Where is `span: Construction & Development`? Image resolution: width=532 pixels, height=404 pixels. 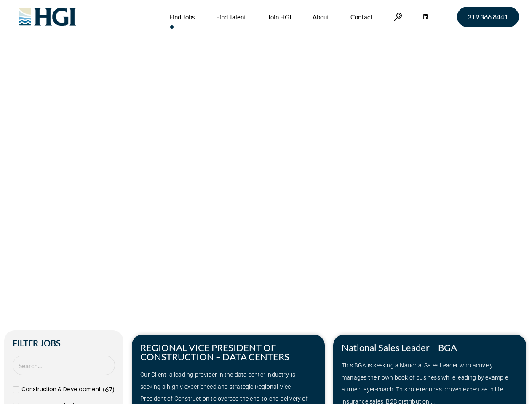 span: Construction & Development is located at coordinates (61, 390).